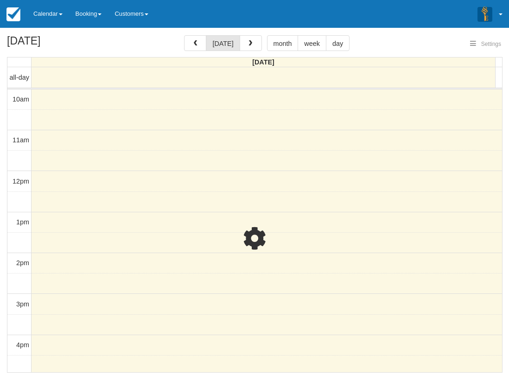  Describe the element at coordinates (21, 140) in the screenshot. I see `span: 11am` at that location.